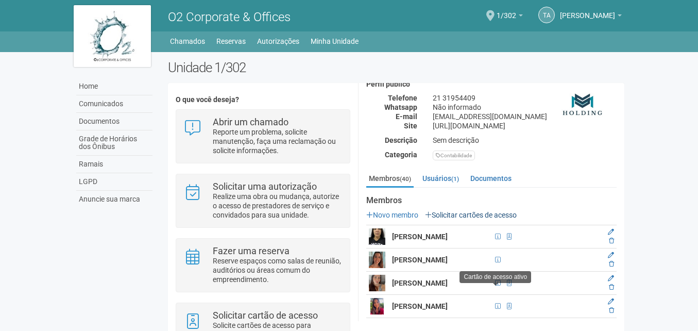  What do you see at coordinates (263, 265) in the screenshot?
I see `a: Fazer uma reserva Reserve espaços como salas de reunião, auditórios ou áreas comum do empreendime...` at bounding box center [263, 265].